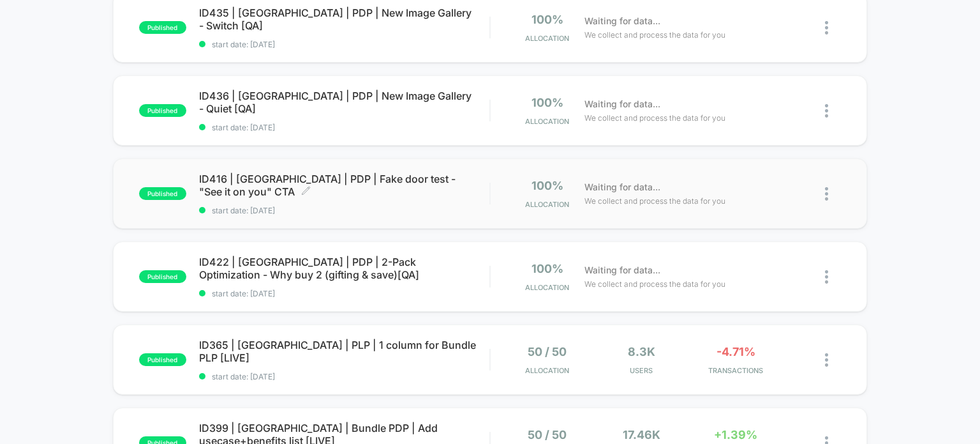  Describe the element at coordinates (736, 351) in the screenshot. I see `span: -4.71%` at that location.